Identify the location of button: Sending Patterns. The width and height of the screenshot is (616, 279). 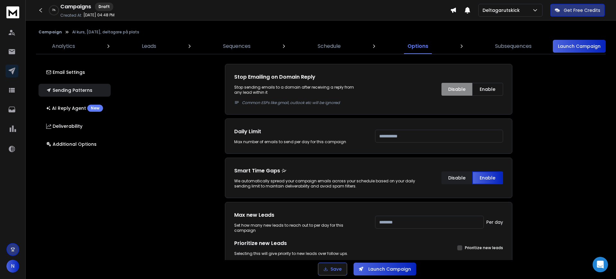
(74, 90).